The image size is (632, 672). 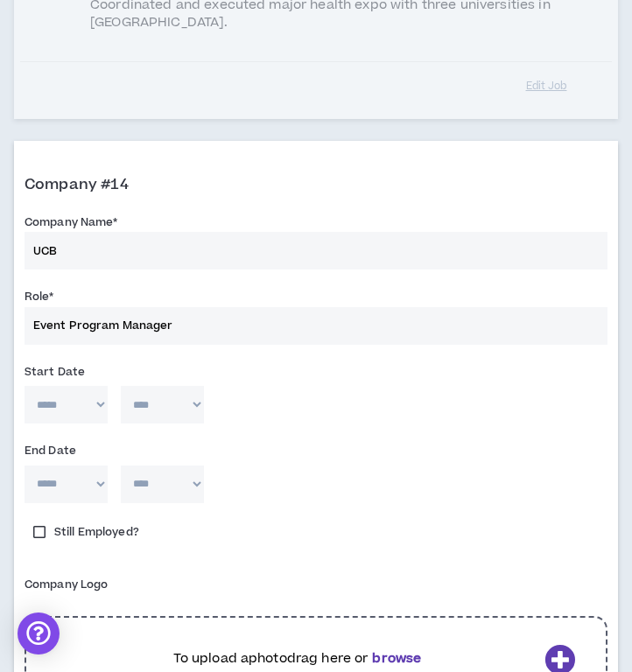 What do you see at coordinates (316, 186) in the screenshot?
I see `h3: Company #14` at bounding box center [316, 186].